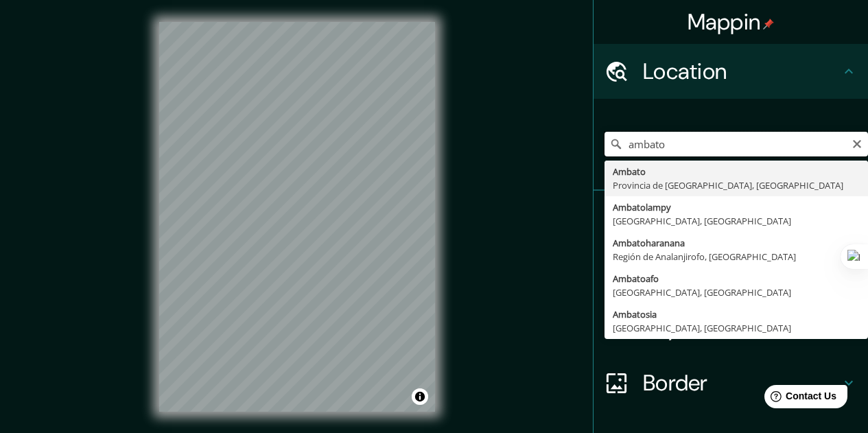 This screenshot has width=868, height=433. I want to click on div: Ambato, so click(736, 172).